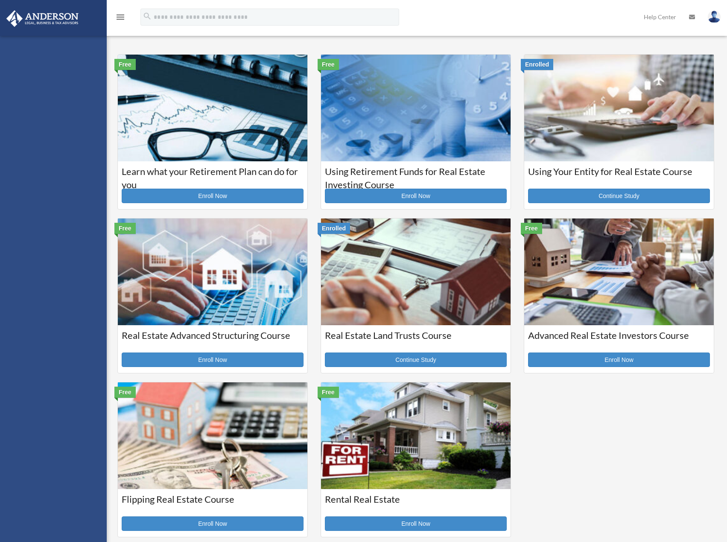 This screenshot has width=727, height=542. I want to click on h3: Real Estate Land Trusts Course, so click(416, 340).